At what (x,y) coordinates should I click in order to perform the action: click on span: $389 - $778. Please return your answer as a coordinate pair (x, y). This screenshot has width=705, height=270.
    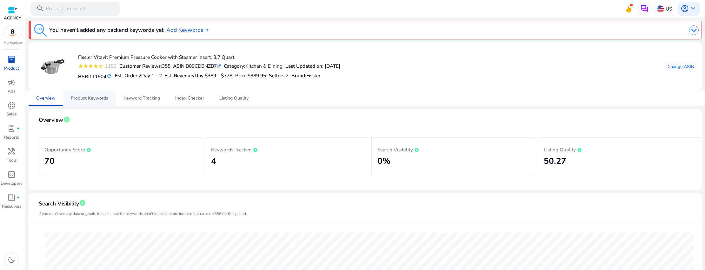
    Looking at the image, I should click on (218, 75).